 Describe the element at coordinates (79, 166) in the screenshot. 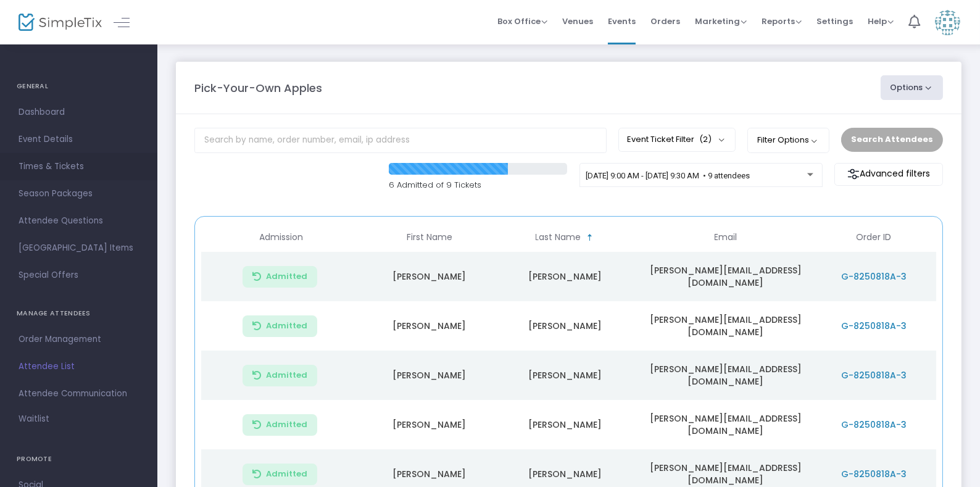

I see `span: Times & Tickets` at that location.